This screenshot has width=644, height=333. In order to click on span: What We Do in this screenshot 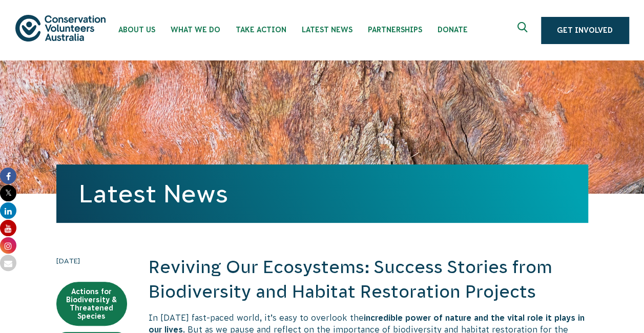, I will do `click(195, 30)`.